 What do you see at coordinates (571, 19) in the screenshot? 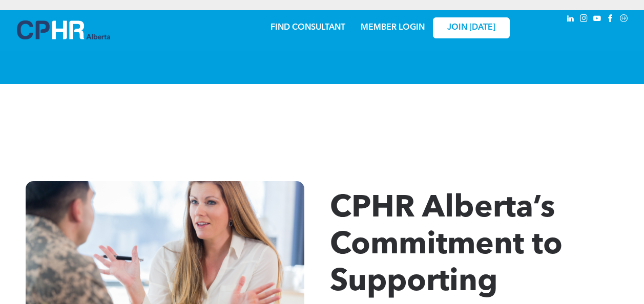
I see `a: linkedin` at bounding box center [571, 19].